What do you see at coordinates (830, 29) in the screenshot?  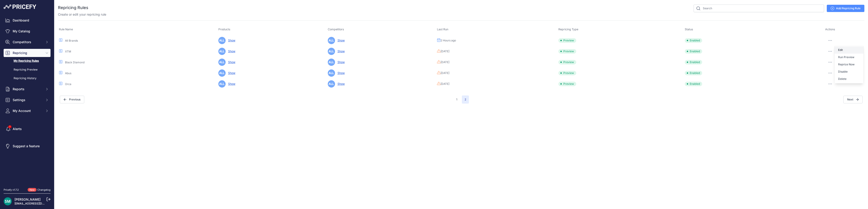 I see `span: Actions` at bounding box center [830, 29].